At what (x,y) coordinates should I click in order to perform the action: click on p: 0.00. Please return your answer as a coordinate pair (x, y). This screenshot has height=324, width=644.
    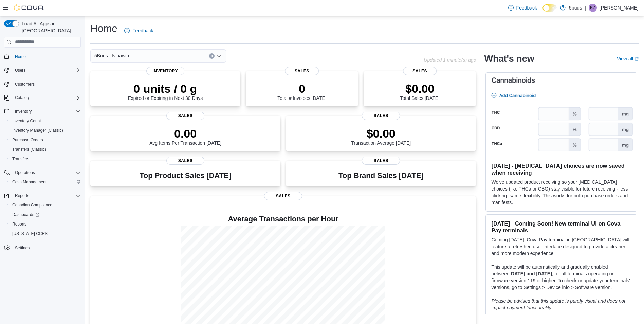
    Looking at the image, I should click on (185, 133).